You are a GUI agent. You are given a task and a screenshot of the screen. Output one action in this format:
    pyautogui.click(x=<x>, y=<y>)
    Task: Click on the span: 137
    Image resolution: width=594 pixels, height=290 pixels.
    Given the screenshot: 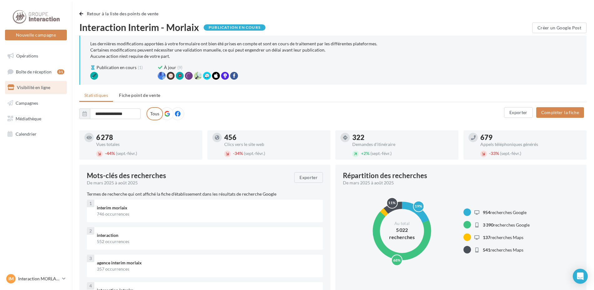 What is the action you would take?
    pyautogui.click(x=486, y=237)
    